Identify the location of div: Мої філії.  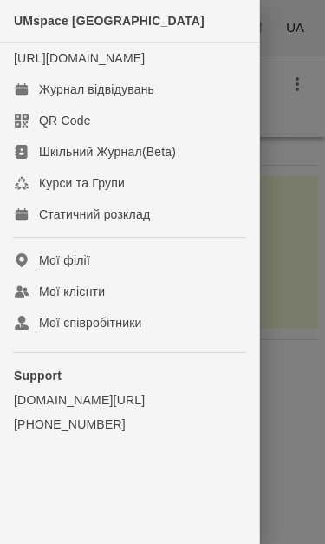
(64, 260).